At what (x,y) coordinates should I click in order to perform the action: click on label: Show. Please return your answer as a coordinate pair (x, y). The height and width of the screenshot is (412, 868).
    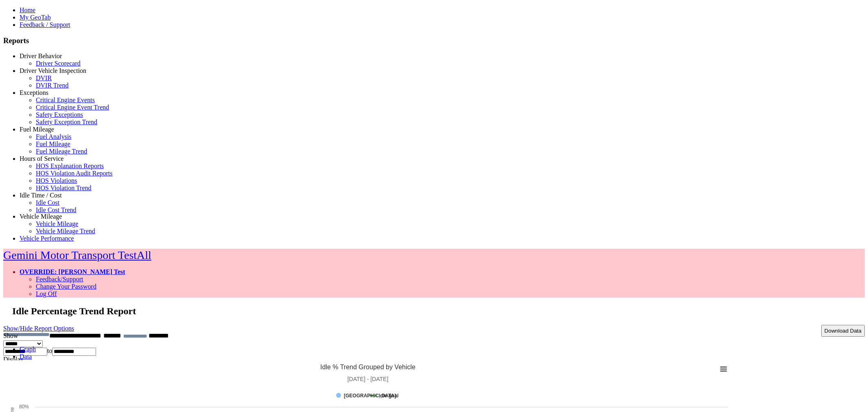
    Looking at the image, I should click on (10, 336).